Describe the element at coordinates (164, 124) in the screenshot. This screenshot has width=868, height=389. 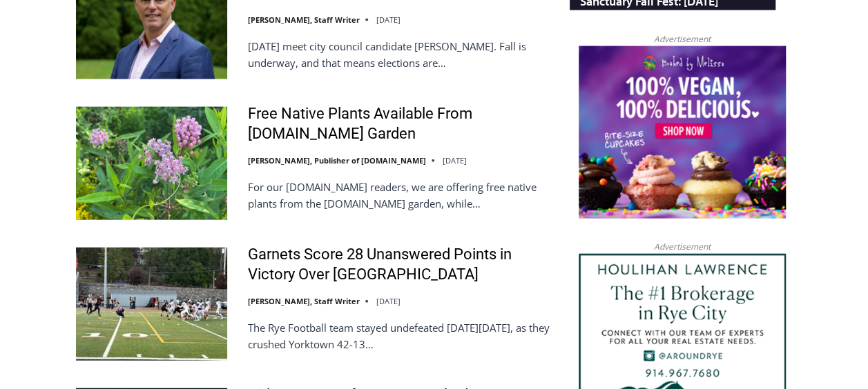
I see `div: 6` at that location.